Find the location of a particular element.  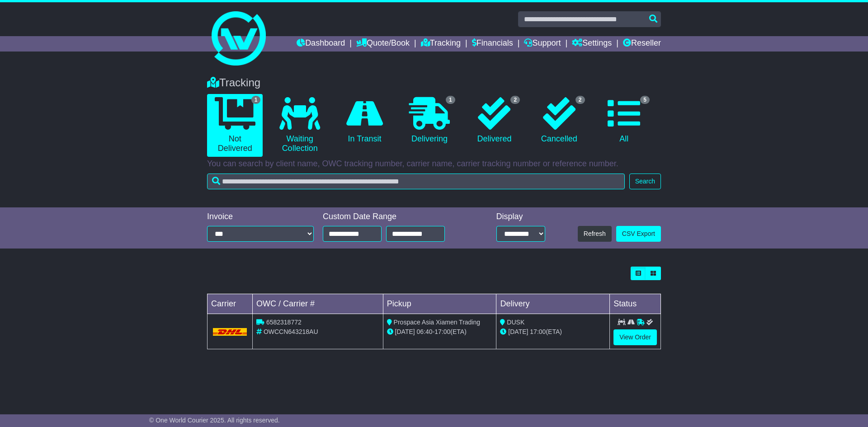

a: Waiting Collection is located at coordinates (299, 125).